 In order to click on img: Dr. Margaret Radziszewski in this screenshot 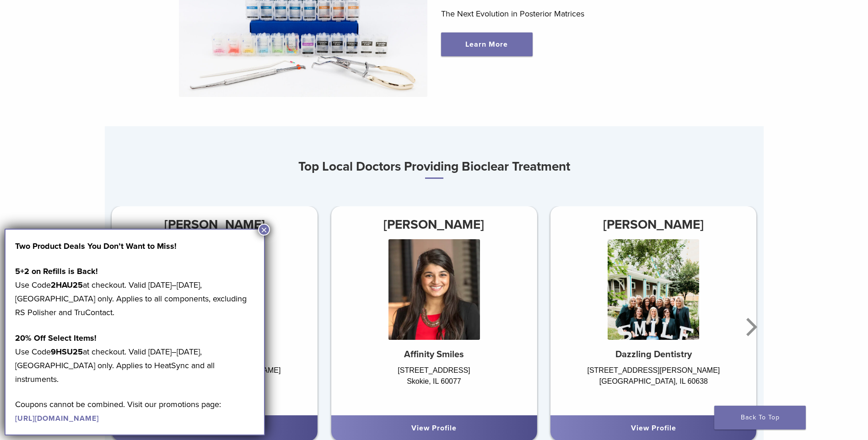, I will do `click(653, 289)`.